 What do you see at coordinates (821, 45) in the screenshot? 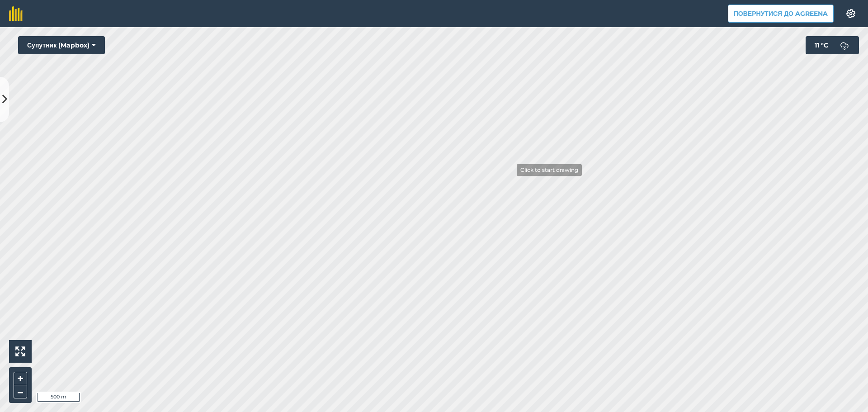
I see `span: 11 ° C` at bounding box center [821, 45].